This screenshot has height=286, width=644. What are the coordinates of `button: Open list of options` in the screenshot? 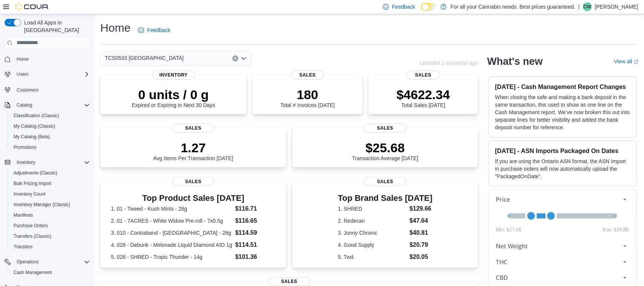 It's located at (244, 59).